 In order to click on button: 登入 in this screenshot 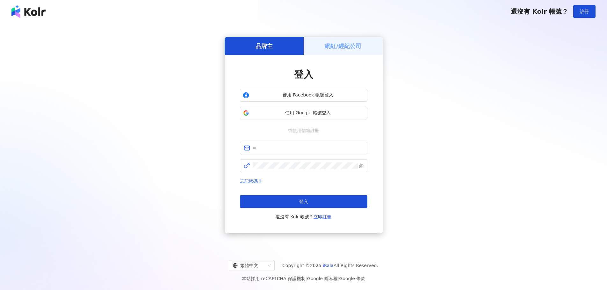, I will do `click(304, 202)`.